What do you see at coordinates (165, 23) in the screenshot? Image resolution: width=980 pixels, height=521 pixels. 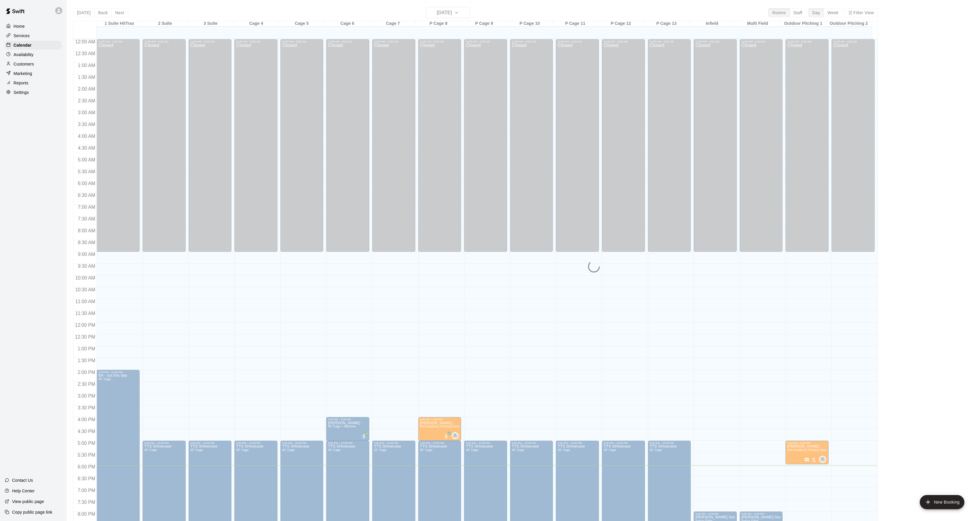 I see `div: 2 Suite` at bounding box center [165, 23].